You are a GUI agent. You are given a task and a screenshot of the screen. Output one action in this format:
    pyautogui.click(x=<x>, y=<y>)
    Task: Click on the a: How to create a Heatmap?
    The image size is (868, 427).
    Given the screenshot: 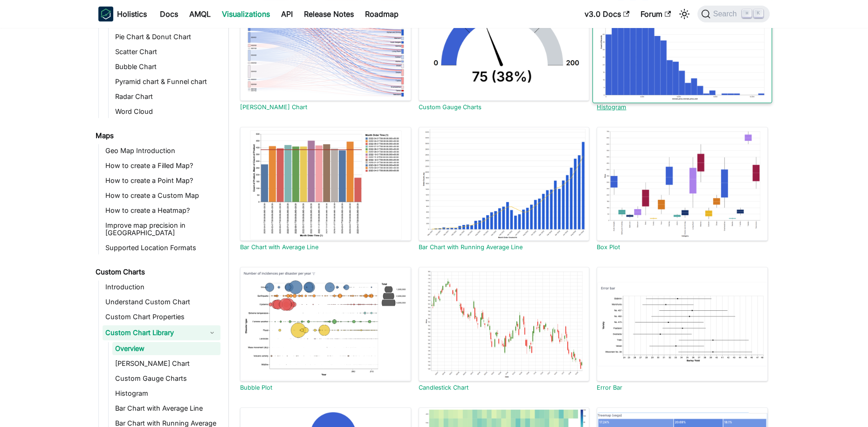 What is the action you would take?
    pyautogui.click(x=161, y=210)
    